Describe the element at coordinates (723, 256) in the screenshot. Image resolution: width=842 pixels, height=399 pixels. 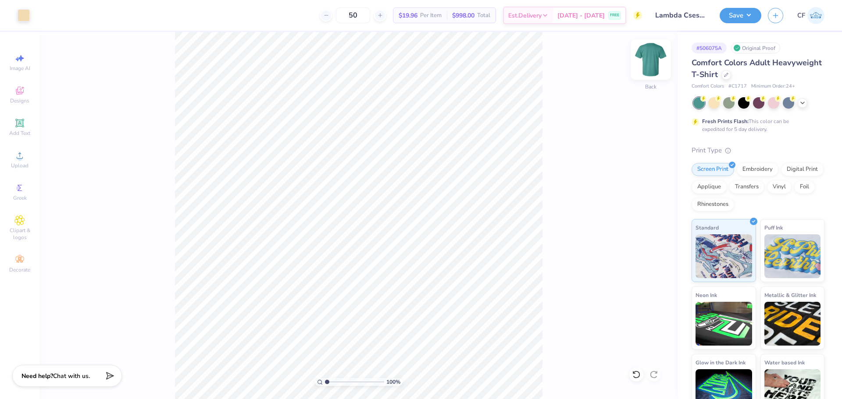
I see `img: Standard` at that location.